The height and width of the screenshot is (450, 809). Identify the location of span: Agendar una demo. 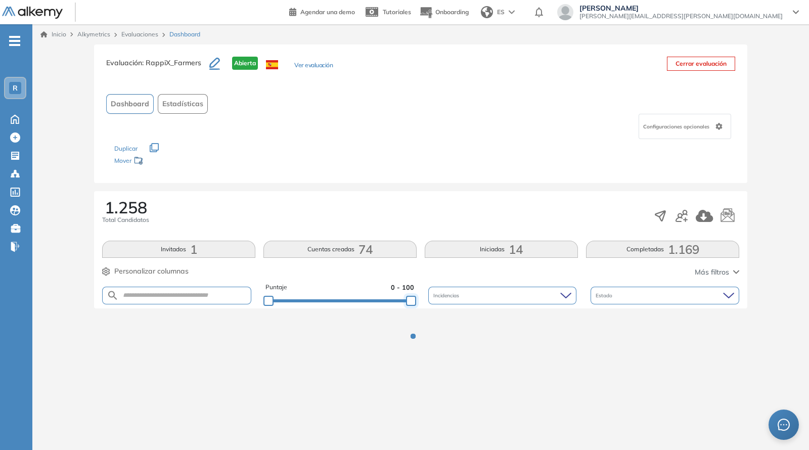
(328, 12).